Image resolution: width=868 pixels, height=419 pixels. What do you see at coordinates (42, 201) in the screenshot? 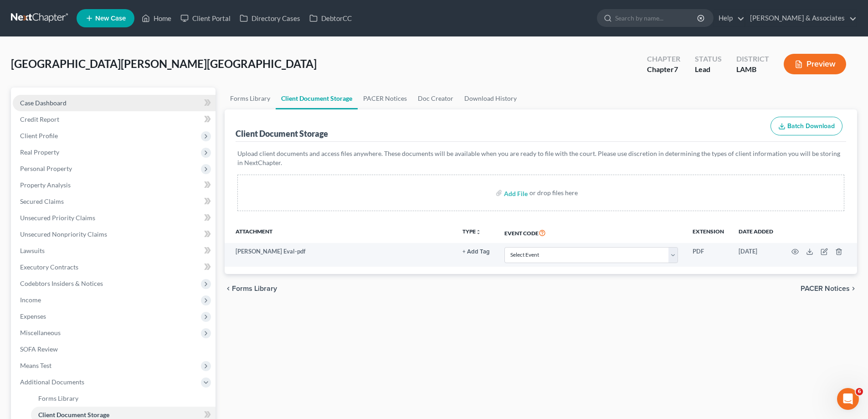
I see `span: Secured Claims` at bounding box center [42, 201].